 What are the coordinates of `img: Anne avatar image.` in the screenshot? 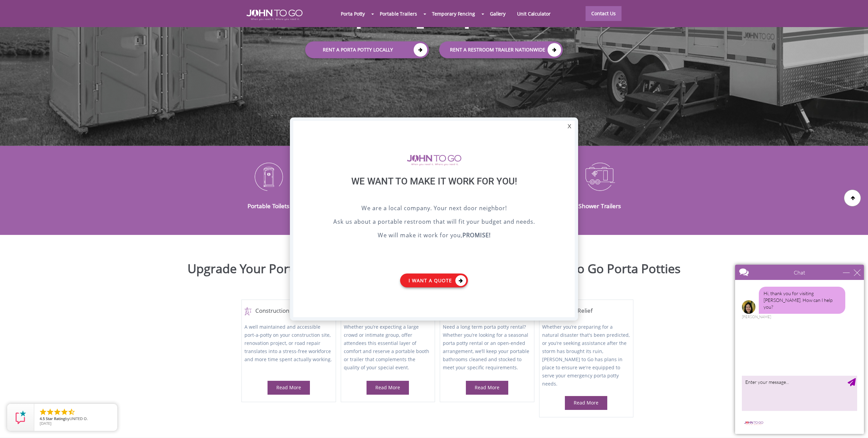 It's located at (17, 46).